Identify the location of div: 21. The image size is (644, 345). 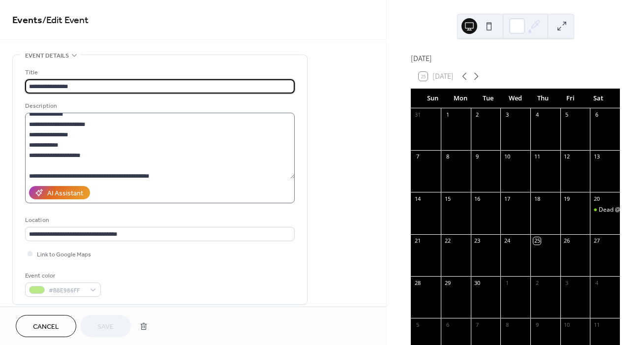
(417, 241).